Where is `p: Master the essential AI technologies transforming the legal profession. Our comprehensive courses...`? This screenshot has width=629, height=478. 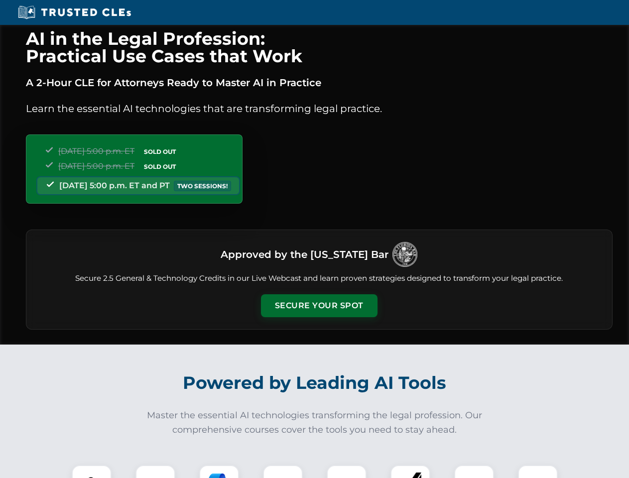
p: Master the essential AI technologies transforming the legal profession. Our comprehensive courses... is located at coordinates (315, 423).